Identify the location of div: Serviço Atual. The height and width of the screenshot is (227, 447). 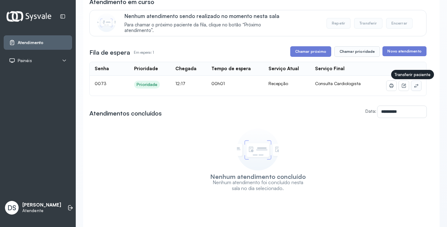
(284, 69).